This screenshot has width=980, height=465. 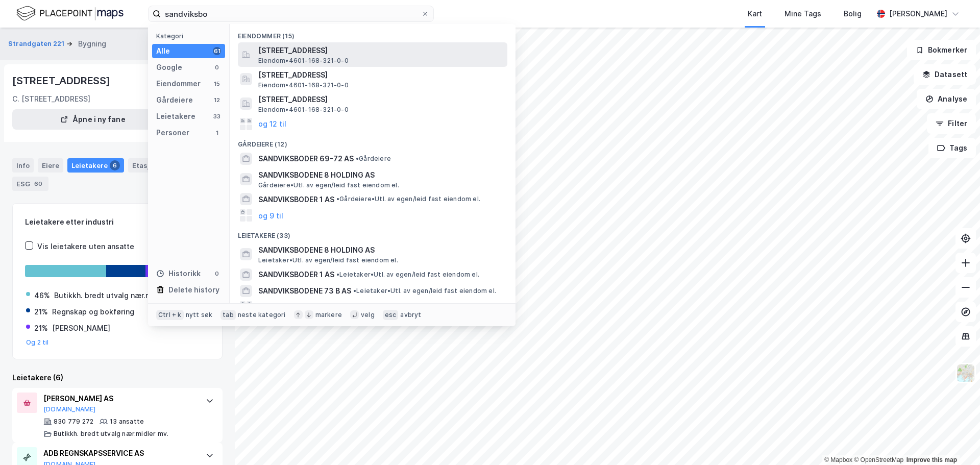 I want to click on div: Bolig, so click(x=852, y=14).